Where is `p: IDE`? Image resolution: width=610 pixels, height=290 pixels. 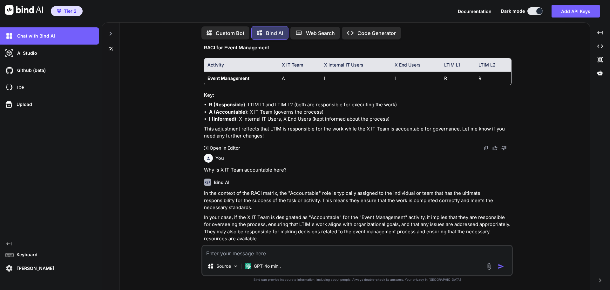
p: IDE is located at coordinates (19, 87).